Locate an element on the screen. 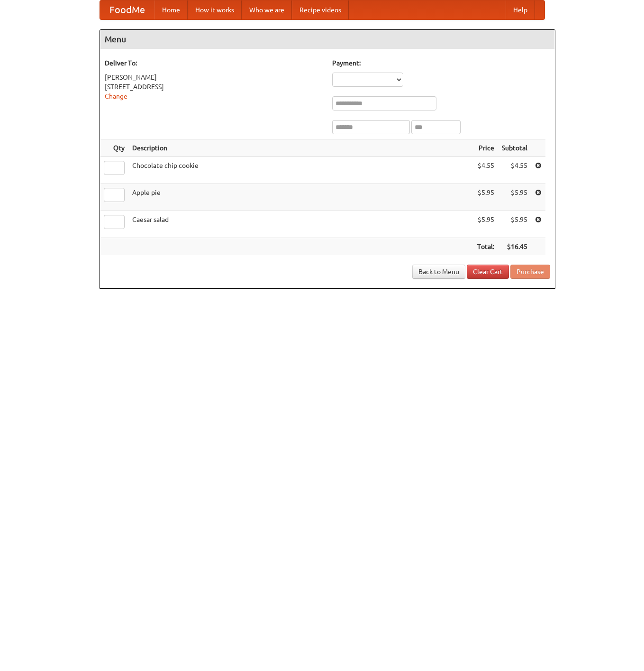 The height and width of the screenshot is (671, 644). h5: Deliver To: is located at coordinates (213, 63).